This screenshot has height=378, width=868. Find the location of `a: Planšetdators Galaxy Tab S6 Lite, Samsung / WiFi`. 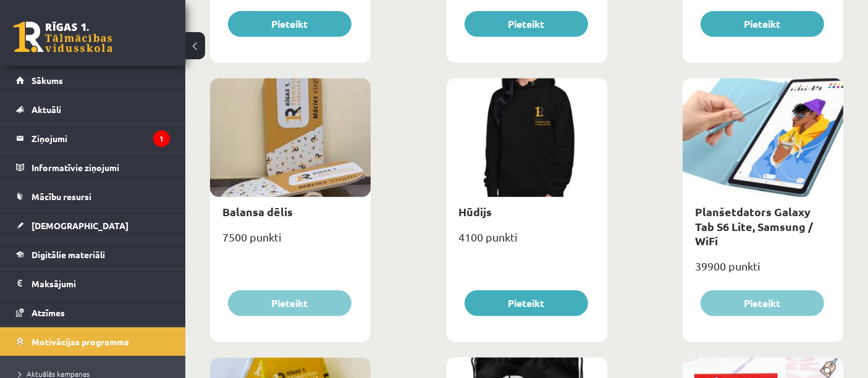

a: Planšetdators Galaxy Tab S6 Lite, Samsung / WiFi is located at coordinates (754, 226).